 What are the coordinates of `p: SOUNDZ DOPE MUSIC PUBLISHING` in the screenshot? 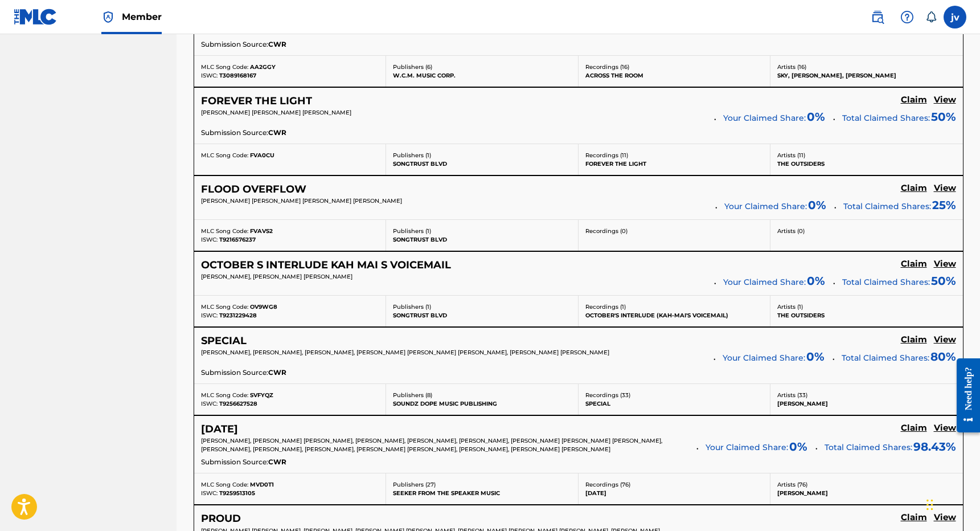 It's located at (482, 403).